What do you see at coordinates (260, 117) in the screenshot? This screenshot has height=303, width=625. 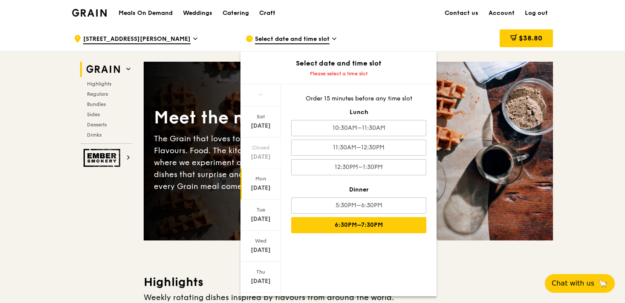 I see `div: Sat` at bounding box center [260, 117].